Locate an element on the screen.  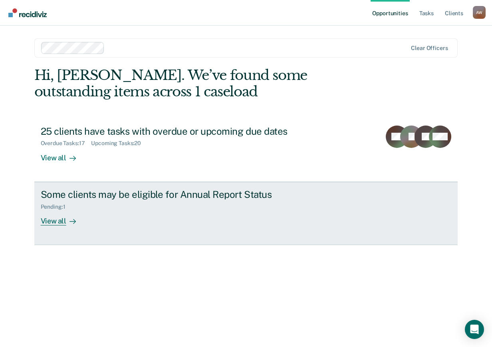
div: Some clients may be eligible for Annual Report Status is located at coordinates (181, 194).